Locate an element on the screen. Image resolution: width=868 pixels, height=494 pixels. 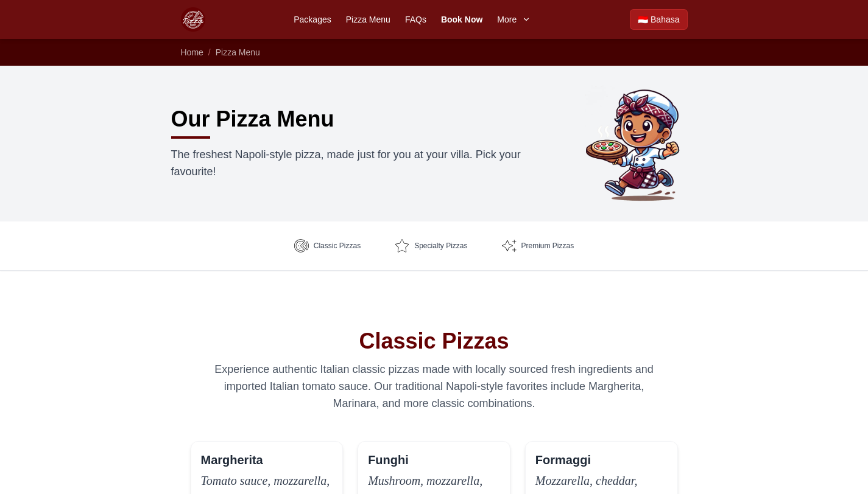
h3: Margherita is located at coordinates (232, 460).